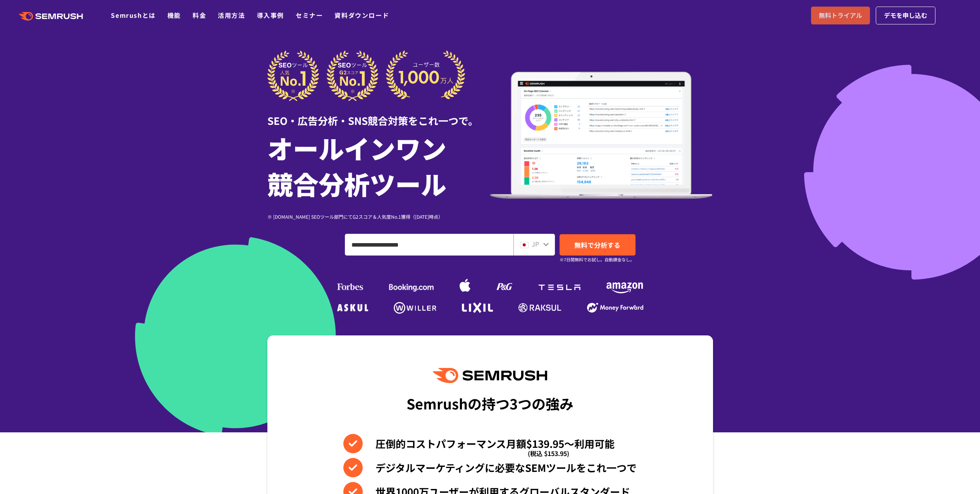  I want to click on a: デモを申し込む, so click(906, 15).